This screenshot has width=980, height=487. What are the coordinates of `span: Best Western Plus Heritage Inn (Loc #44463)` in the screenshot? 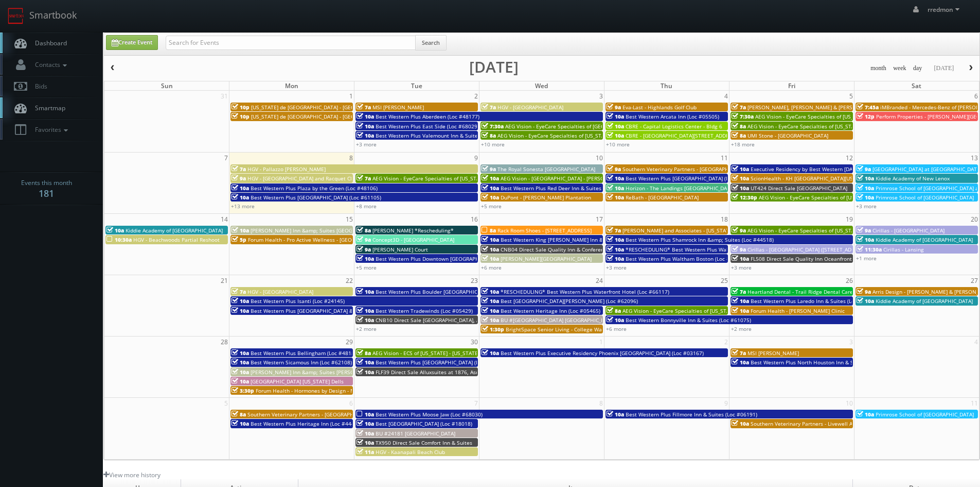 It's located at (306, 423).